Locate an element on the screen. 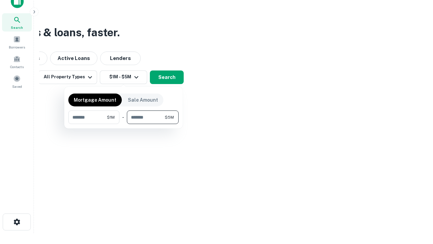 This screenshot has width=433, height=244. span: $5M is located at coordinates (169, 117).